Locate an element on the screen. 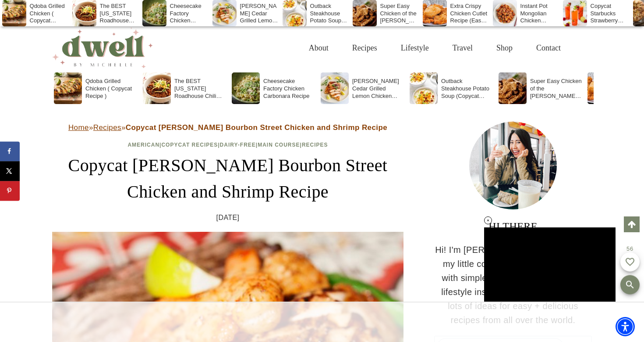 The height and width of the screenshot is (342, 644). a: Contact is located at coordinates (549, 48).